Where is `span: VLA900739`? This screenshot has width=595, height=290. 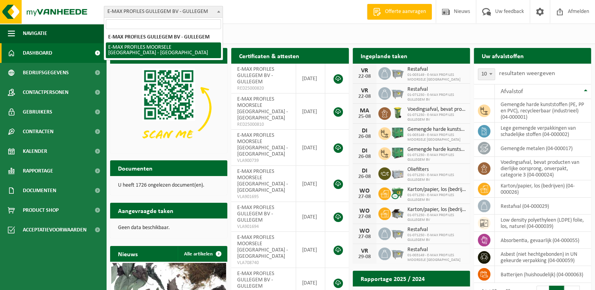 span: VLA900739 is located at coordinates (263, 161).